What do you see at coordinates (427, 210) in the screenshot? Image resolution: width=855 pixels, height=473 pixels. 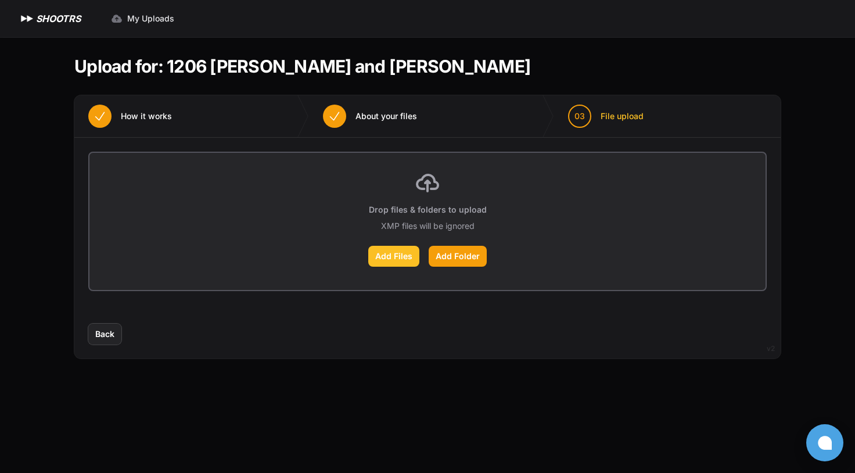 I see `p: Drop files & folders to upload` at bounding box center [427, 210].